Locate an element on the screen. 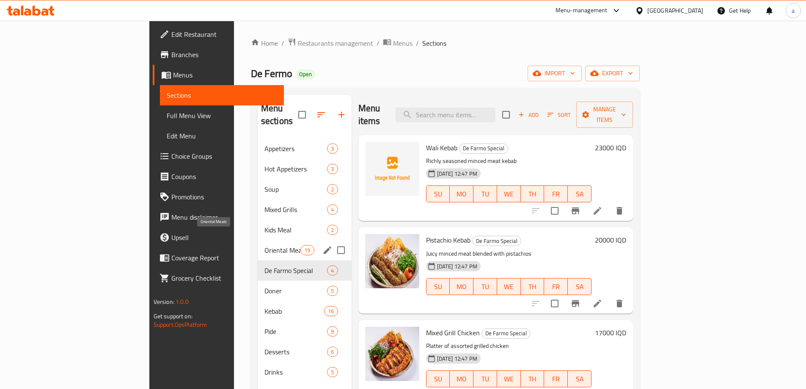  span: Mixed Grill Chicken is located at coordinates (453, 333).